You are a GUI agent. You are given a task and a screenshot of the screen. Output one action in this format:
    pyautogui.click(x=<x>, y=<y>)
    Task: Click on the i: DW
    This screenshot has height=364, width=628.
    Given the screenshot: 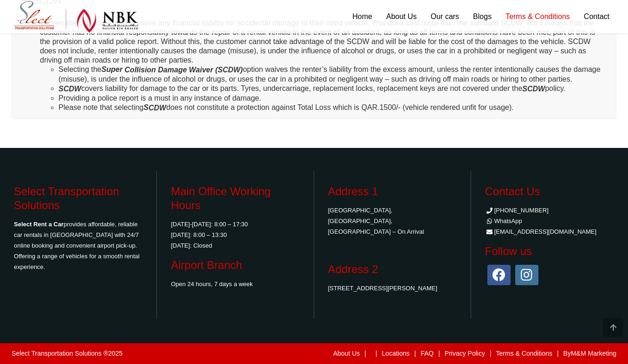 What is the action you would take?
    pyautogui.click(x=157, y=107)
    